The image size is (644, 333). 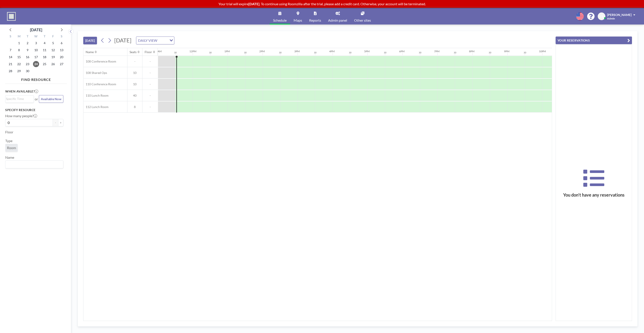 What do you see at coordinates (100, 61) in the screenshot?
I see `span: 108 Conference Room` at bounding box center [100, 61].